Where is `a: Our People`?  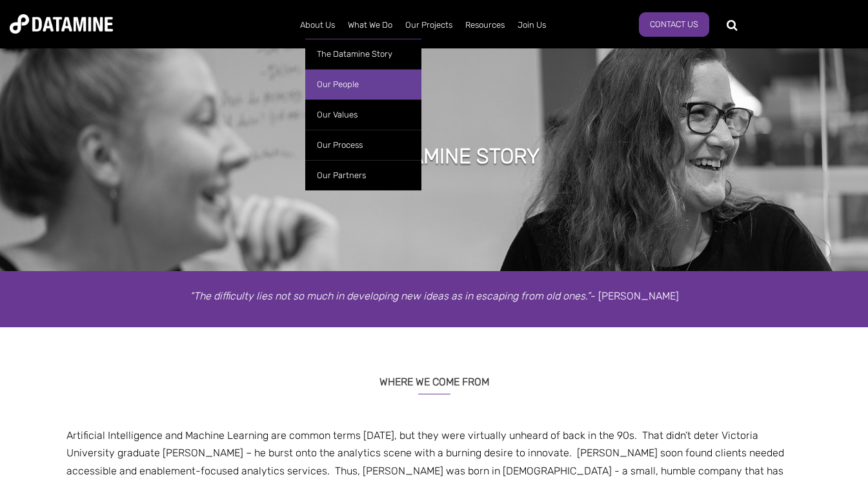 a: Our People is located at coordinates (364, 84).